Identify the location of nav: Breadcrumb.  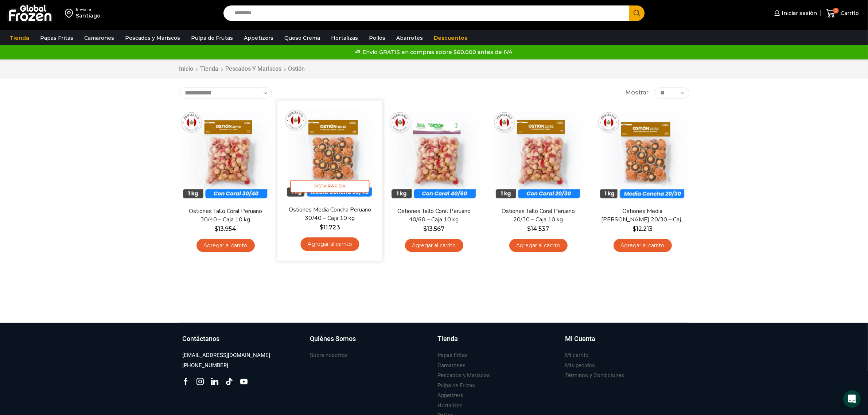
(242, 69).